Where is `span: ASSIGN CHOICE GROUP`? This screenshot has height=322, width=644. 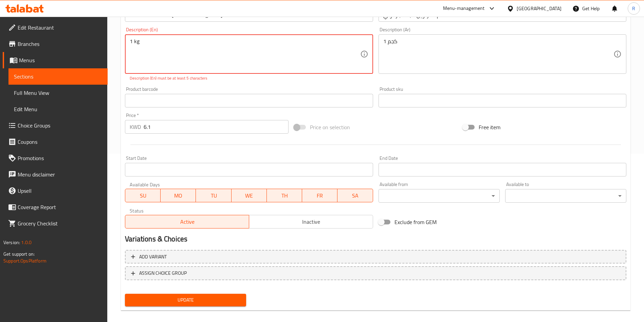 span: ASSIGN CHOICE GROUP is located at coordinates (163, 273).